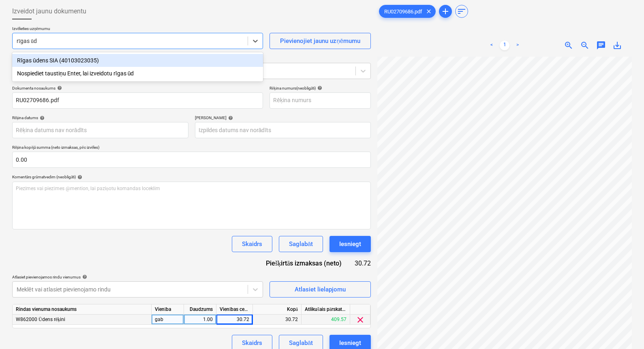 The height and width of the screenshot is (349, 644). What do you see at coordinates (518, 46) in the screenshot?
I see `a: Next page` at bounding box center [518, 46].